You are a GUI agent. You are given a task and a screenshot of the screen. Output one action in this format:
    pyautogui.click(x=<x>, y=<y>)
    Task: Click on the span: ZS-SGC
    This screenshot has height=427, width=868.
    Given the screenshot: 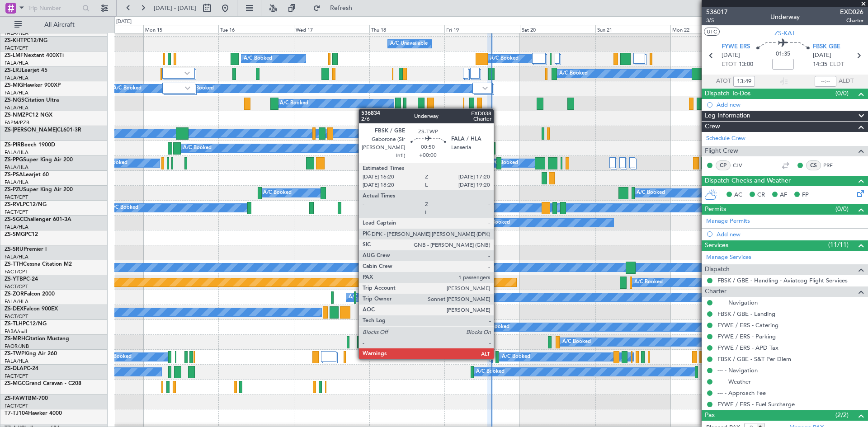 What is the action you would take?
    pyautogui.click(x=14, y=219)
    